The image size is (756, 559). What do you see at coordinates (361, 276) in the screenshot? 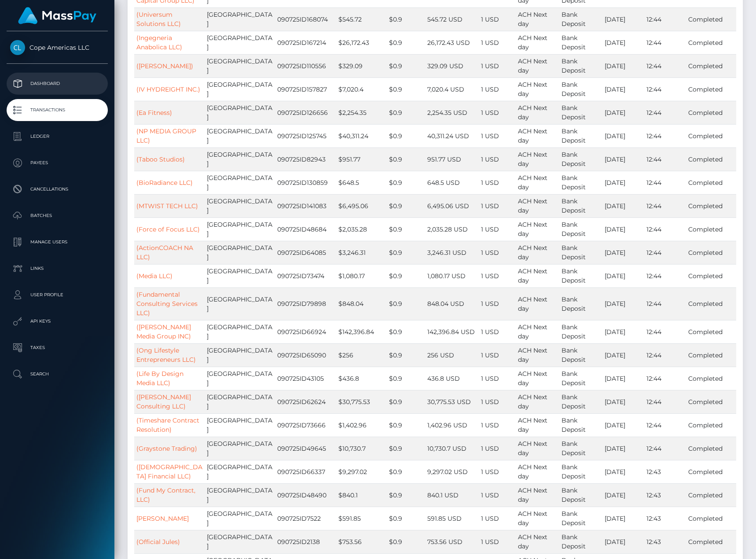
I see `td: $1,080.17` at bounding box center [361, 276].